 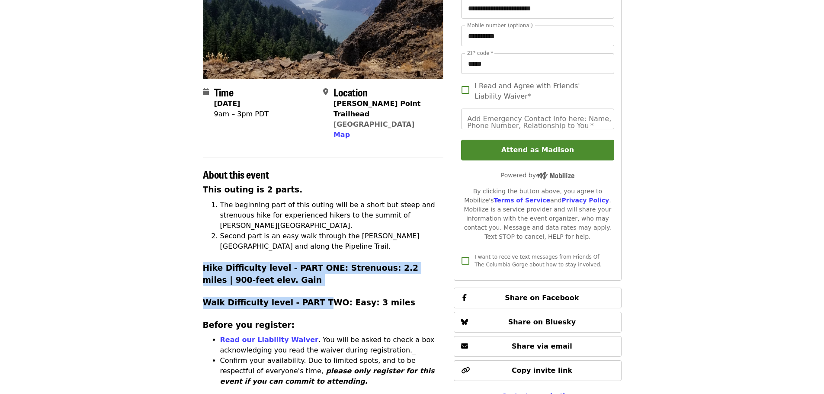 I want to click on span: Powered by, so click(x=538, y=175).